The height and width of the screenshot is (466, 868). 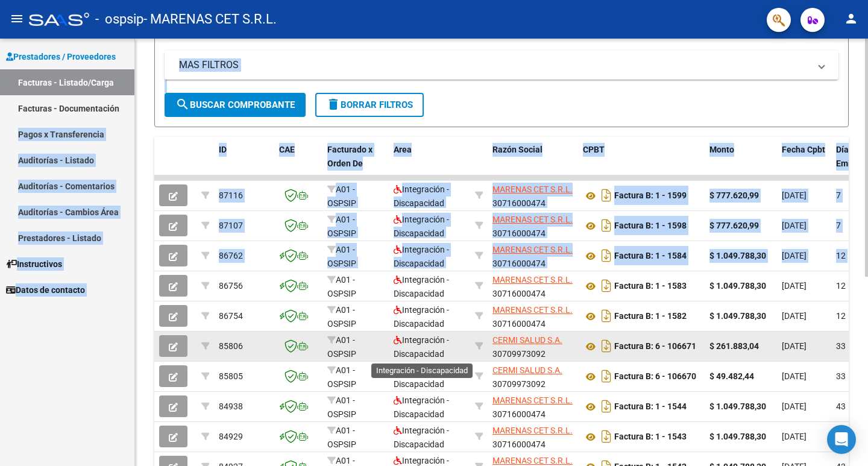 What do you see at coordinates (650, 316) in the screenshot?
I see `strong: Factura B: 1 - 1582` at bounding box center [650, 316].